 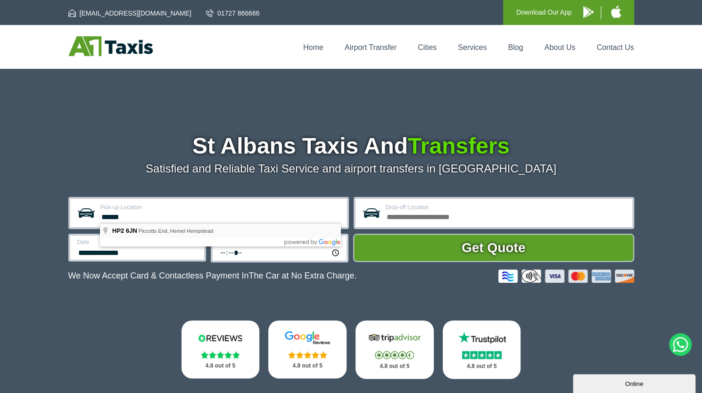 I want to click on img: Credit And Debit Cards, so click(x=566, y=276).